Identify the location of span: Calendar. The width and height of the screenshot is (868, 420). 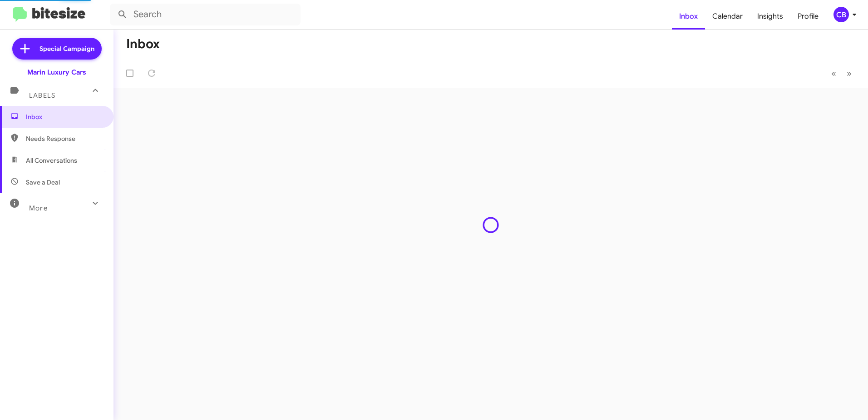
(727, 16).